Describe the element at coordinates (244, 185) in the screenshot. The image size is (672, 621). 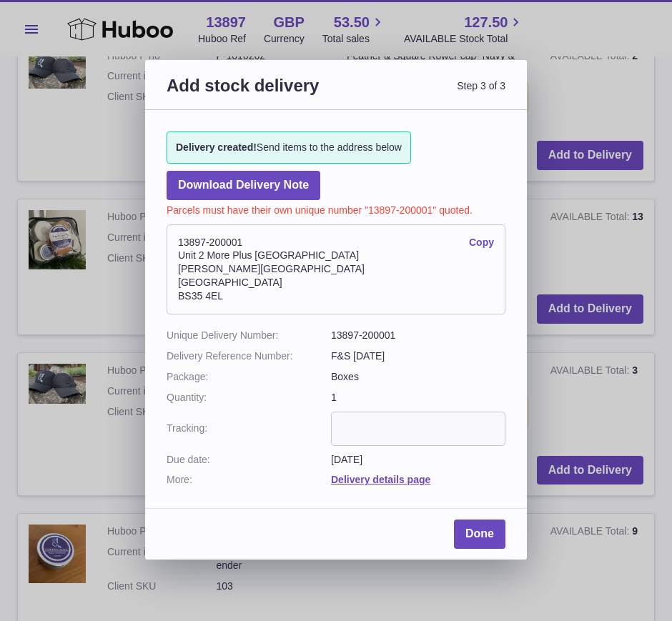
I see `a: Download Delivery Note` at that location.